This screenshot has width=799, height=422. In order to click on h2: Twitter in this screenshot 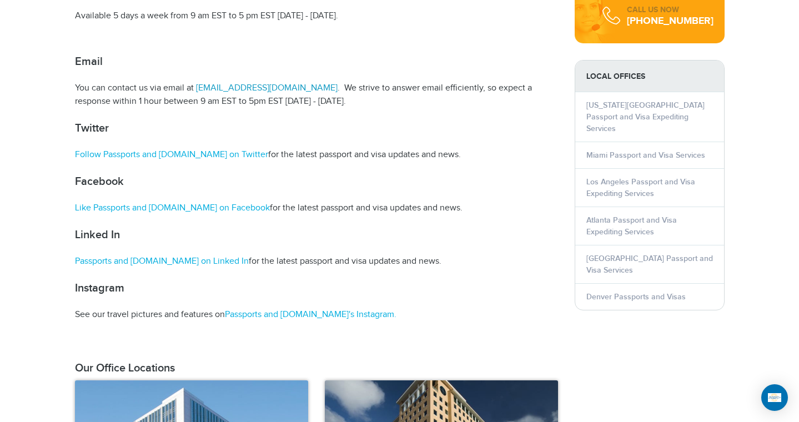, I will do `click(316, 128)`.